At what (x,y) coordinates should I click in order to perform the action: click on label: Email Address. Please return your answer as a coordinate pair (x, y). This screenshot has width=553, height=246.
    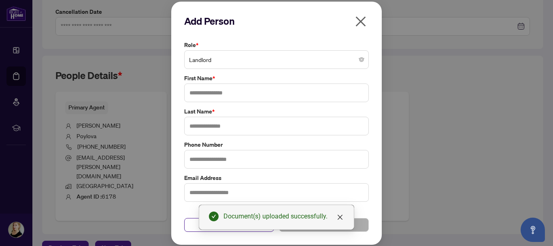
    Looking at the image, I should click on (277, 177).